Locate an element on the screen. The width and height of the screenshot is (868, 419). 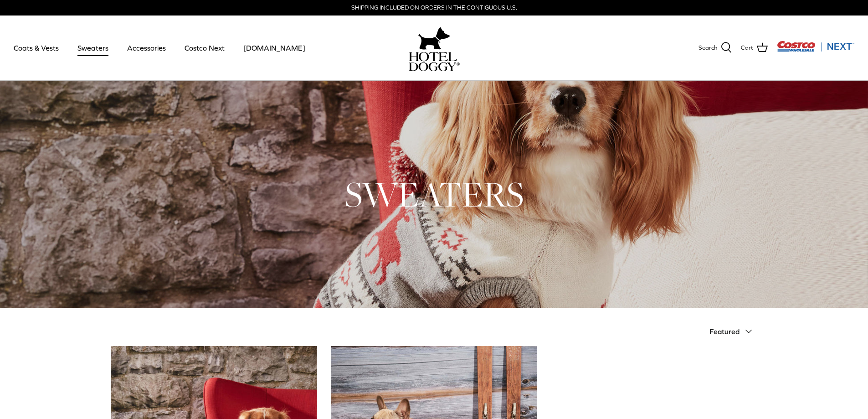
a: Search is located at coordinates (715, 48).